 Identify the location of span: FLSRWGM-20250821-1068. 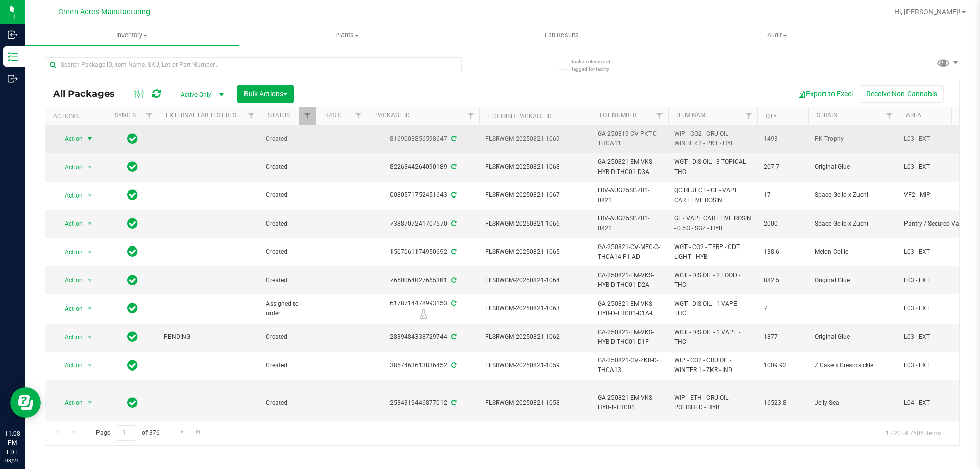
(535, 167).